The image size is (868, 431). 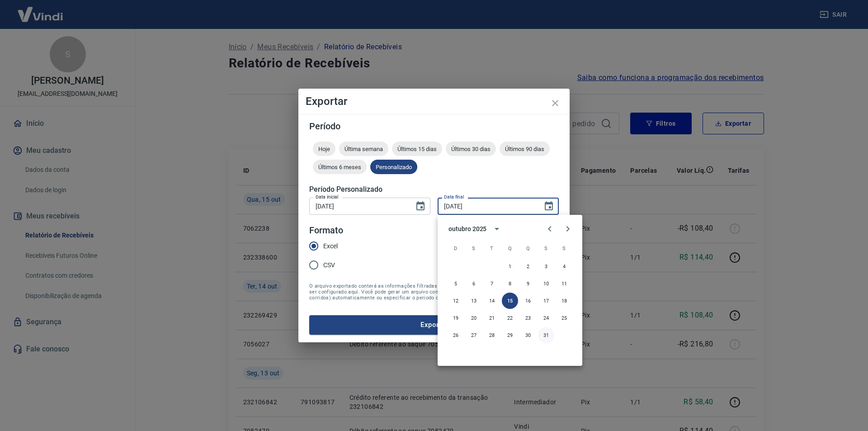 What do you see at coordinates (555, 103) in the screenshot?
I see `button: close` at bounding box center [555, 103].